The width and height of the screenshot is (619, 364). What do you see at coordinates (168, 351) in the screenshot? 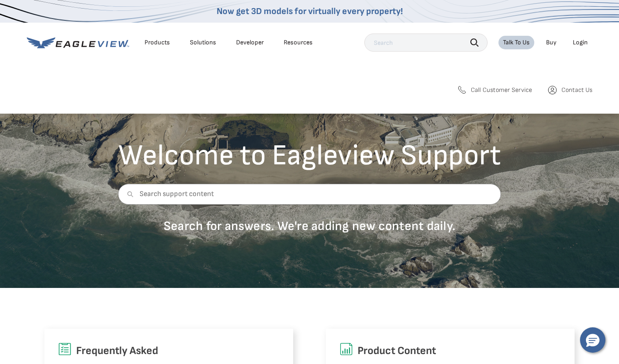
I see `h6: Frequently Asked` at bounding box center [168, 351].